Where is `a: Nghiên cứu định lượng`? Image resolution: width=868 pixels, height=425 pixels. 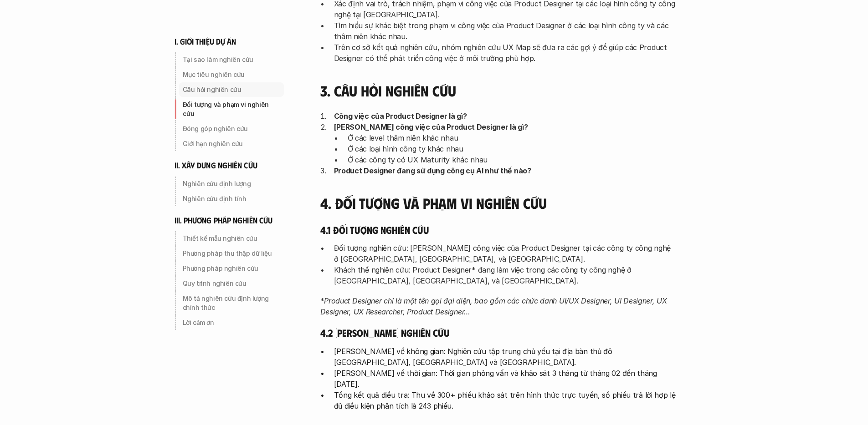
a: Nghiên cứu định lượng is located at coordinates (229, 184).